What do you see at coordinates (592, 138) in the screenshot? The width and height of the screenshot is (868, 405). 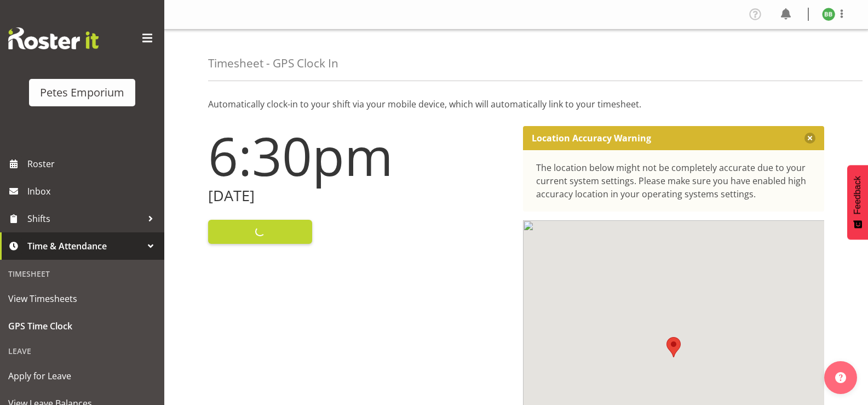 I see `p: Location Accuracy Warning` at bounding box center [592, 138].